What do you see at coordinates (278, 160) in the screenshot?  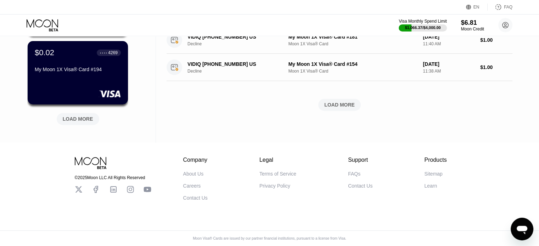 I see `div: Legal` at bounding box center [278, 160].